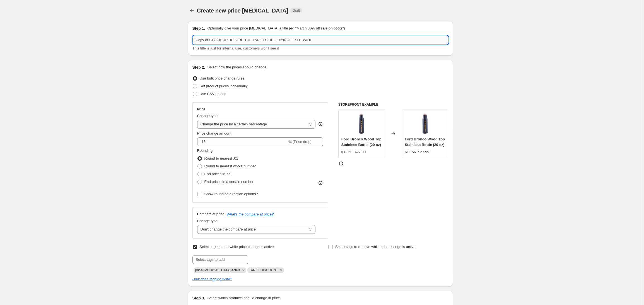  Describe the element at coordinates (320, 124) in the screenshot. I see `div: help` at that location.